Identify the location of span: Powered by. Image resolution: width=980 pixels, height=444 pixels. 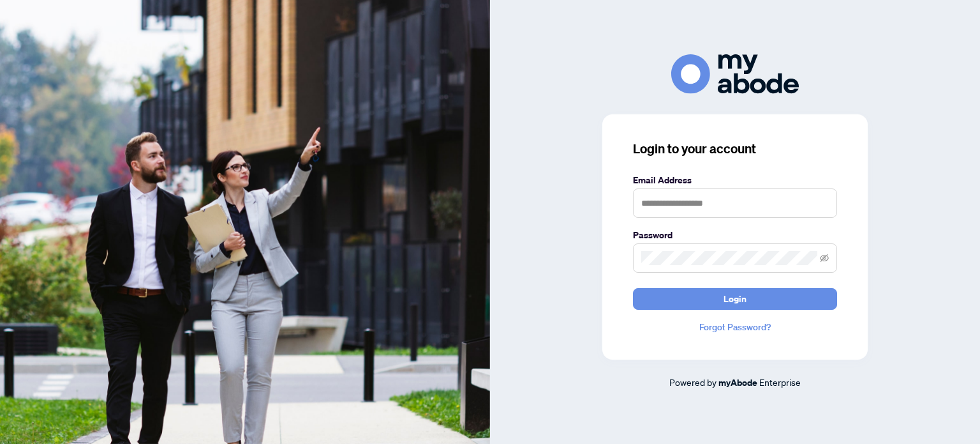
(693, 382).